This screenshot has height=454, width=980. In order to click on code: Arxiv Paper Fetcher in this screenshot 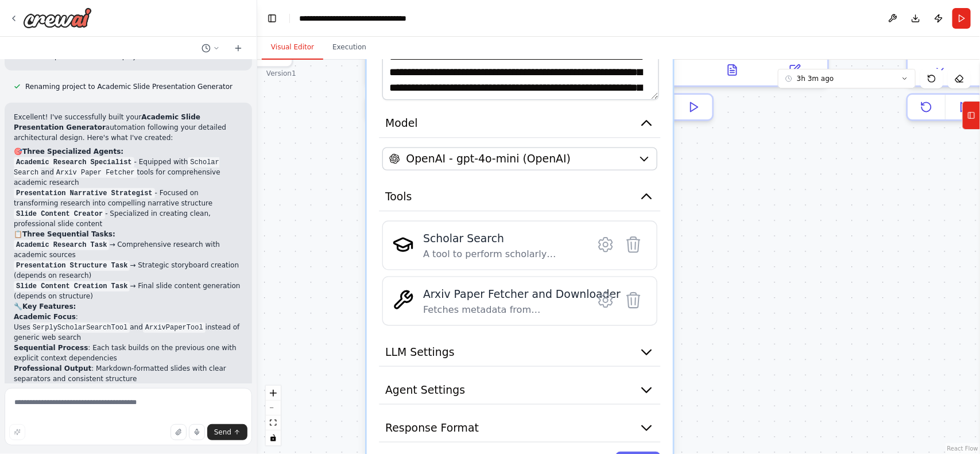, I will do `click(95, 173)`.